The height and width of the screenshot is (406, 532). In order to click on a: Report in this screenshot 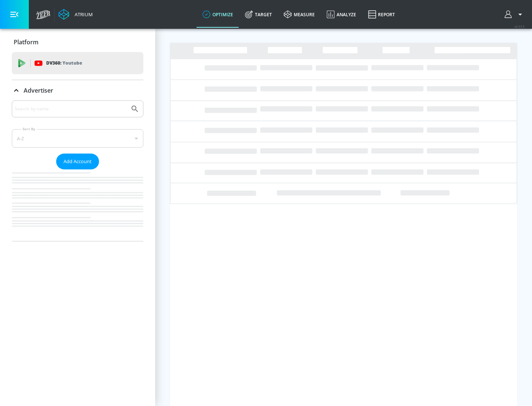, I will do `click(381, 14)`.